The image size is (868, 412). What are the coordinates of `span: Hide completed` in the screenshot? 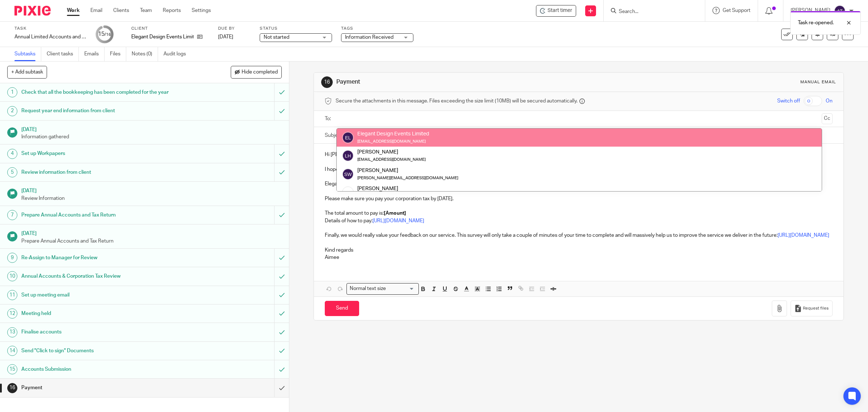 It's located at (260, 72).